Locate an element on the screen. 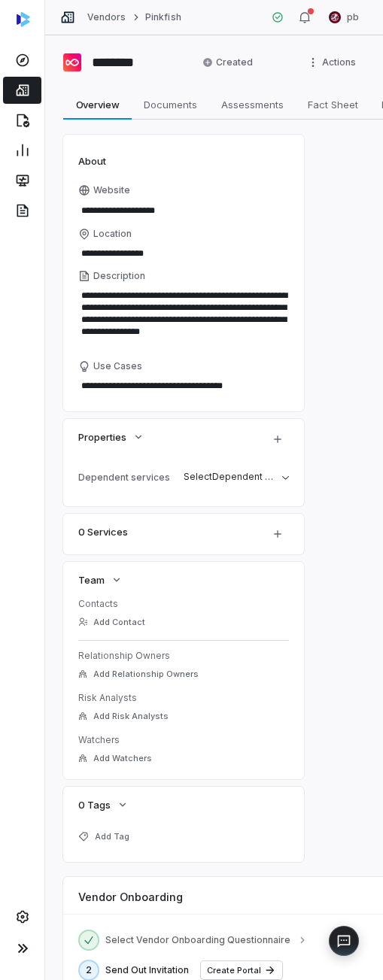 The image size is (383, 980). span: Add Relationship Owners is located at coordinates (146, 674).